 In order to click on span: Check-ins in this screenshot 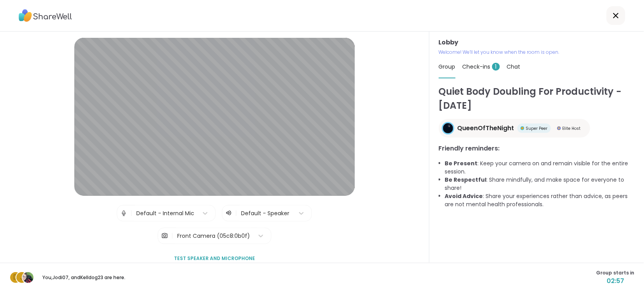, I will do `click(482, 67)`.